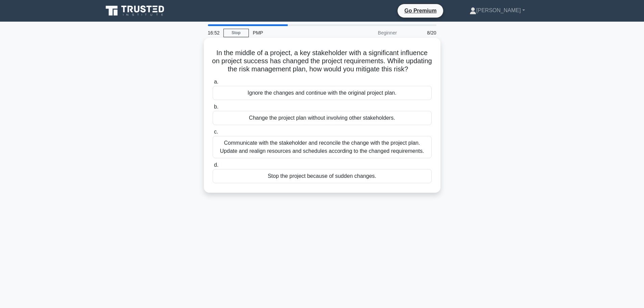 This screenshot has height=308, width=644. Describe the element at coordinates (216, 81) in the screenshot. I see `span: a.` at that location.